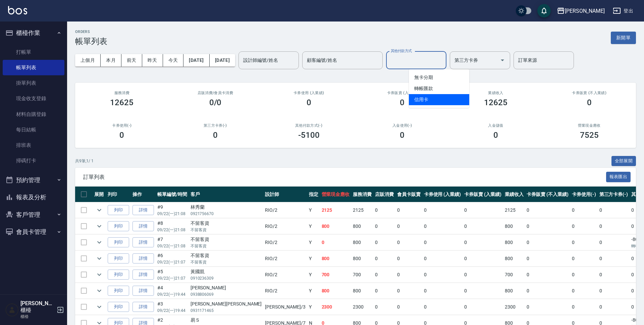 This screenshot has height=325, width=644. What do you see at coordinates (584, 194) in the screenshot?
I see `th: 卡券使用(-)` at bounding box center [584, 194].